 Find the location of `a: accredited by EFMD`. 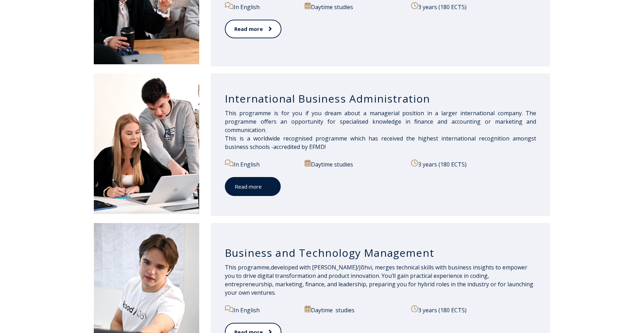

a: accredited by EFMD is located at coordinates (299, 147).